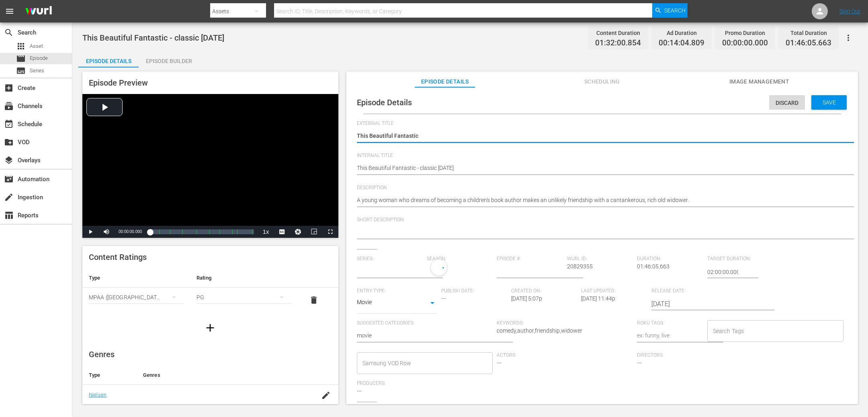  Describe the element at coordinates (474, 291) in the screenshot. I see `span: Publish Date:` at that location.